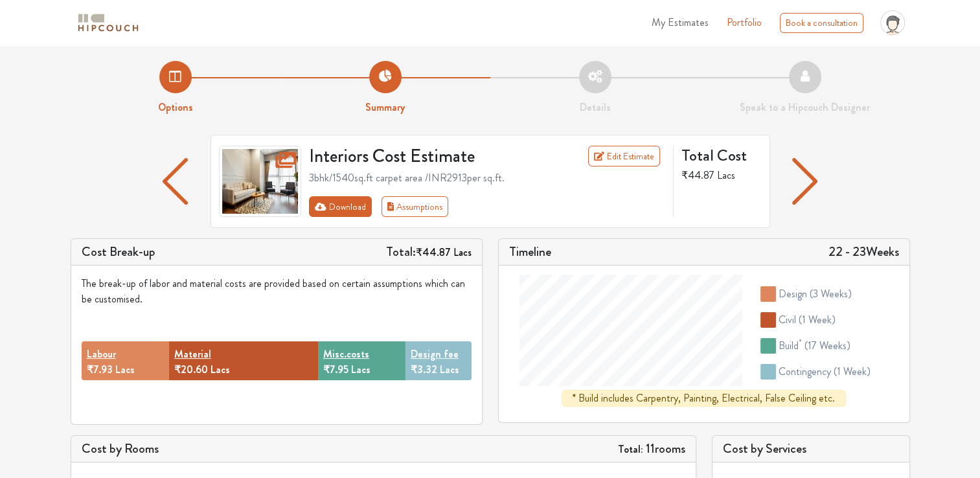  What do you see at coordinates (118, 252) in the screenshot?
I see `h5: Cost Break-up` at bounding box center [118, 252].